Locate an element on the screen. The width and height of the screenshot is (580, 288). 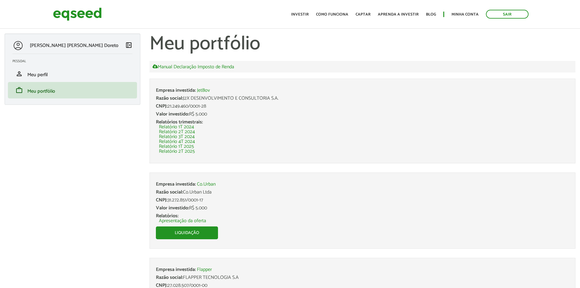
a: Relatório 4T 2024 is located at coordinates (177, 142).